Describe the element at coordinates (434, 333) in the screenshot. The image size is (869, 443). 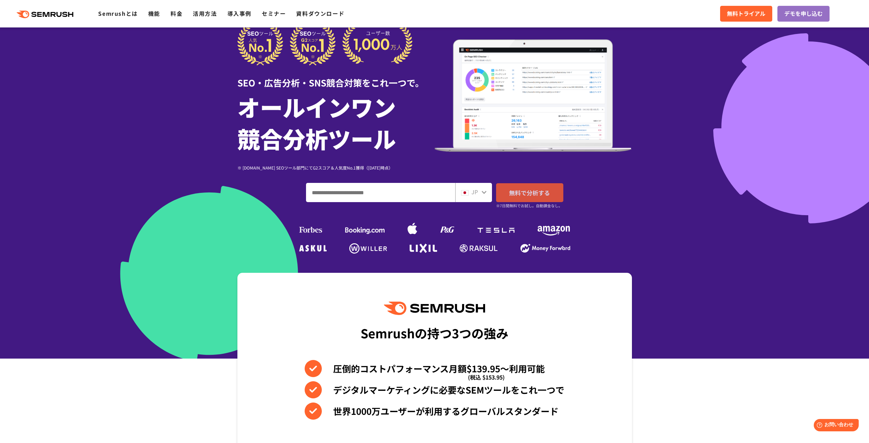
I see `div: Semrushの持つ3つの強み` at that location.